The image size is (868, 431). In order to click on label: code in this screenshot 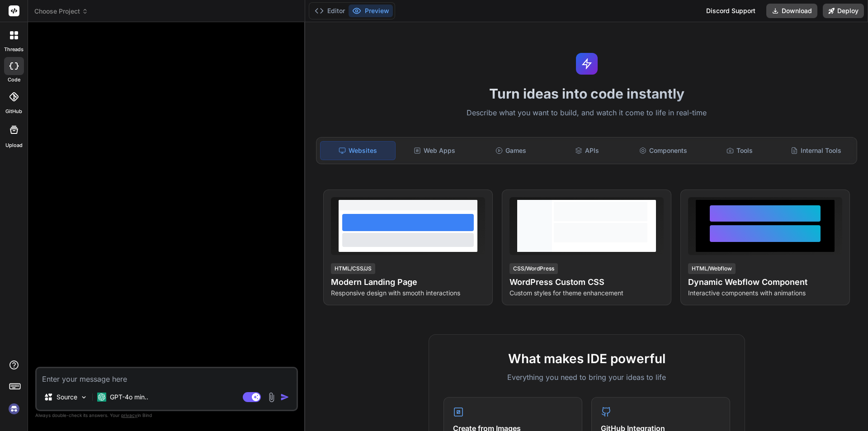, I will do `click(14, 80)`.